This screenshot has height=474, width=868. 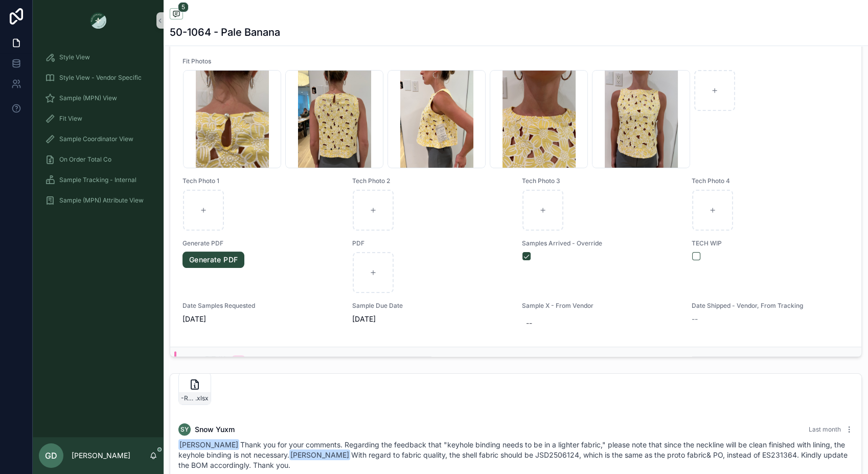 I want to click on span: Fit Photos, so click(x=516, y=62).